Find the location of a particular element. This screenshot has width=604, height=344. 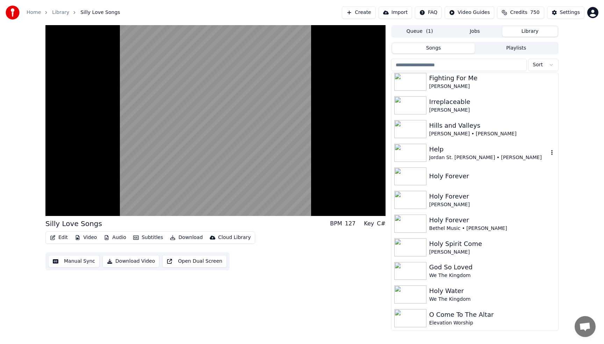

button: Video Guides is located at coordinates (469, 13).